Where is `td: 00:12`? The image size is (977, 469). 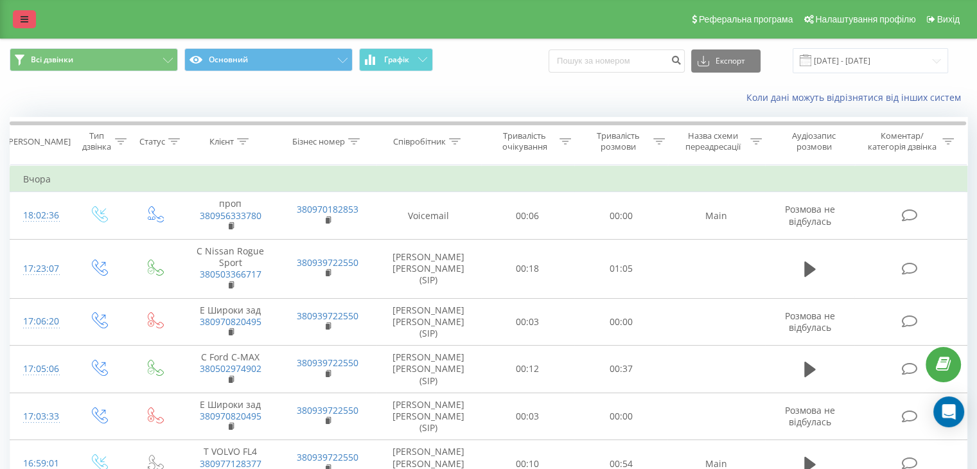 td: 00:12 is located at coordinates (527, 369).